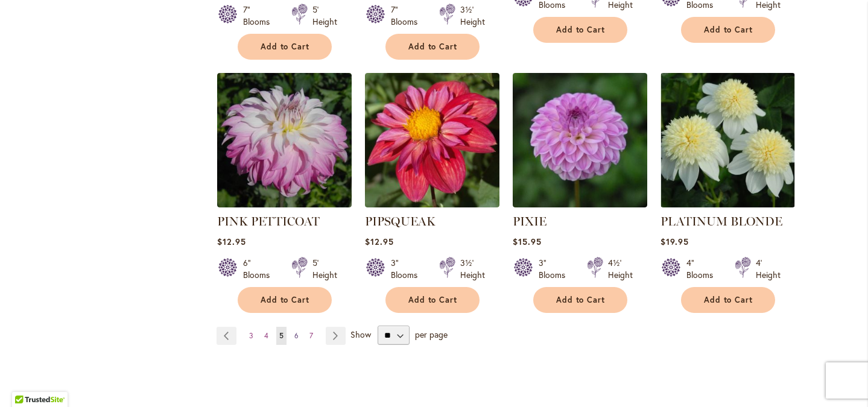  What do you see at coordinates (296, 335) in the screenshot?
I see `span: 6` at bounding box center [296, 335].